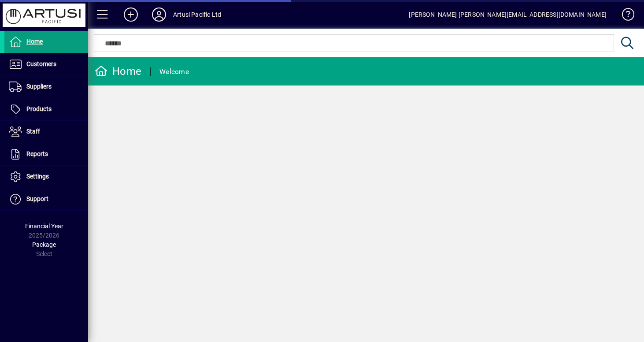  Describe the element at coordinates (41, 64) in the screenshot. I see `span: Customers` at that location.